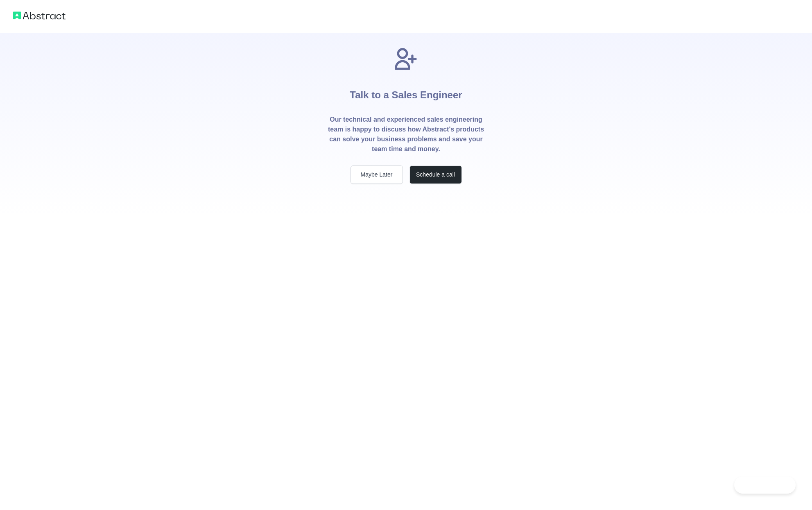 This screenshot has width=812, height=510. What do you see at coordinates (436, 175) in the screenshot?
I see `button: Schedule a call` at bounding box center [436, 175].